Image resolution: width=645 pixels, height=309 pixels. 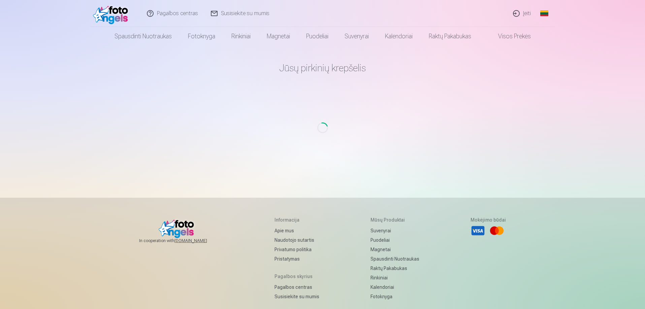 What do you see at coordinates (297, 288) in the screenshot?
I see `a: Pagalbos centras` at bounding box center [297, 288].